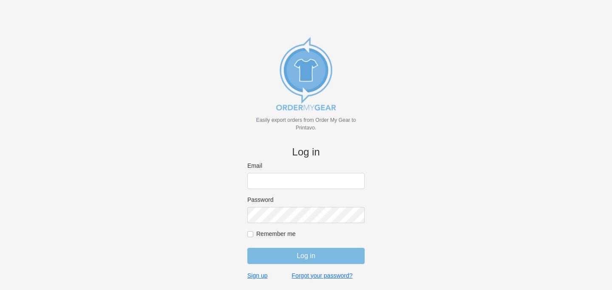 This screenshot has height=290, width=612. Describe the element at coordinates (306, 124) in the screenshot. I see `p: Easily export orders from Order My Gear to Printavo.` at that location.